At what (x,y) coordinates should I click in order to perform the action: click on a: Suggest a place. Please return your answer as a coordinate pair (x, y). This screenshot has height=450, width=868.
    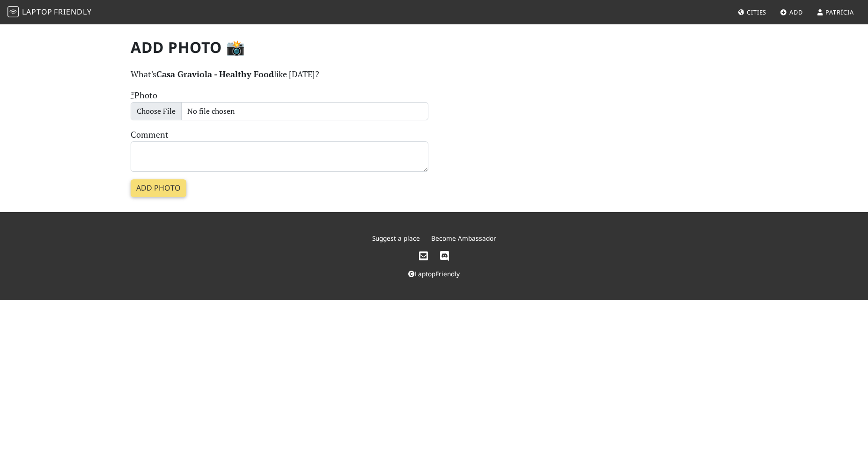
    Looking at the image, I should click on (396, 238).